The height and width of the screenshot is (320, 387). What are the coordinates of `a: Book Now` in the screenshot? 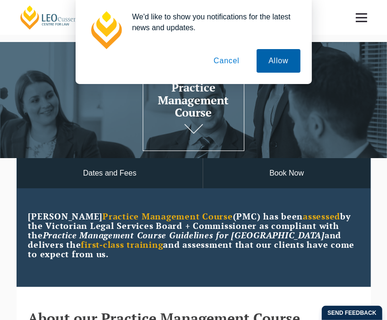 It's located at (286, 173).